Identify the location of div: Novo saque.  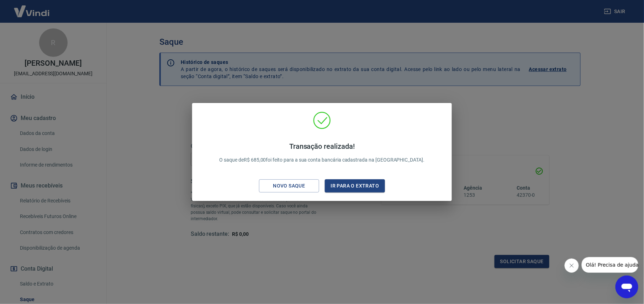
(289, 186).